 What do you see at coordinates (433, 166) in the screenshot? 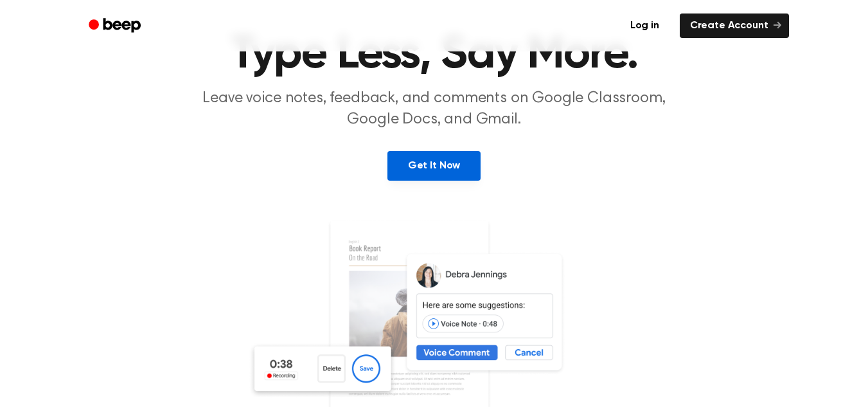
I see `a: Get It Now` at bounding box center [433, 166].